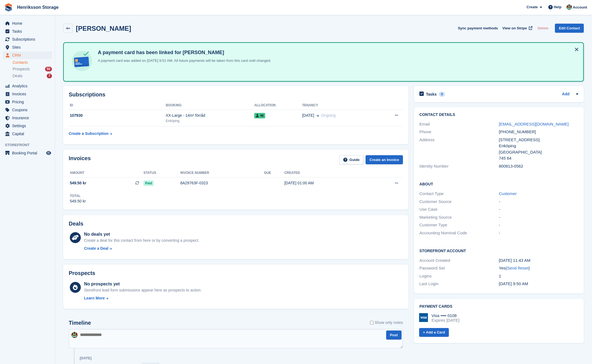 This screenshot has height=364, width=592. What do you see at coordinates (384, 160) in the screenshot?
I see `a: Create an Invoice` at bounding box center [384, 160].